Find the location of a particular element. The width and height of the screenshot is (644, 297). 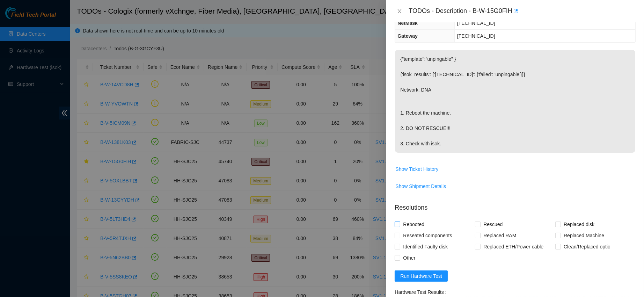

span: close is located at coordinates (399, 11).